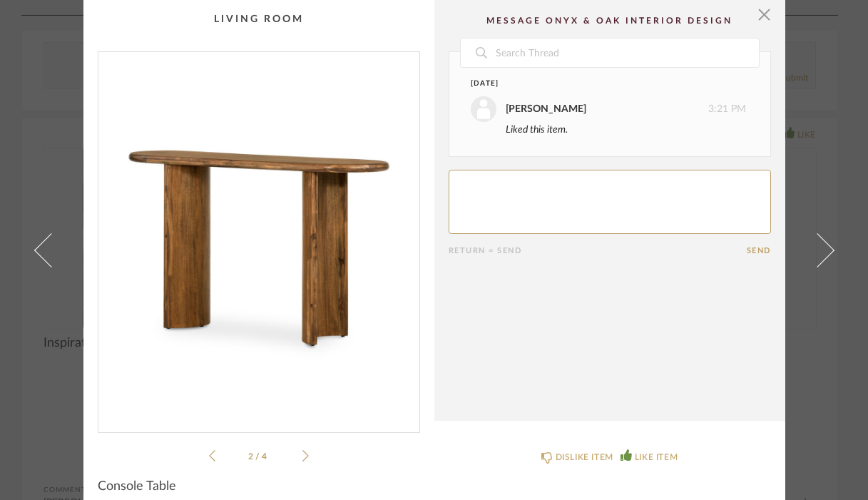 This screenshot has height=500, width=868. What do you see at coordinates (609, 109) in the screenshot?
I see `div: 3:21 PM` at bounding box center [609, 109].